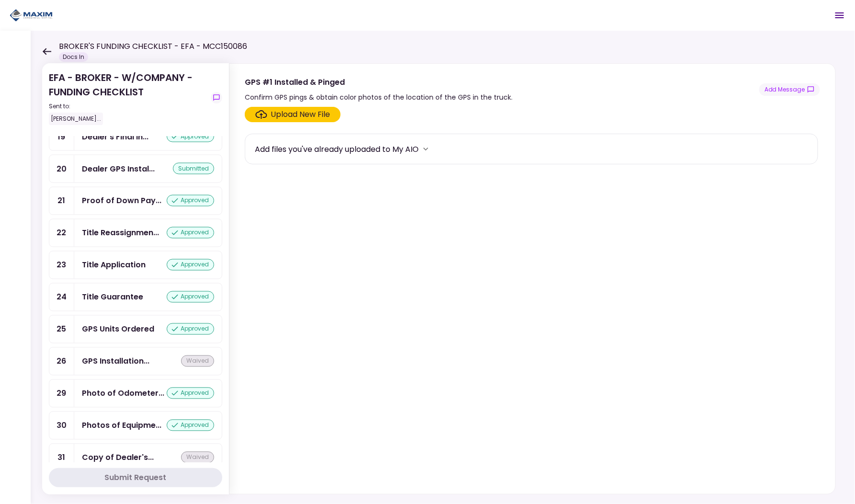 Image resolution: width=855 pixels, height=504 pixels. What do you see at coordinates (193, 169) in the screenshot?
I see `div: submitted` at bounding box center [193, 169].